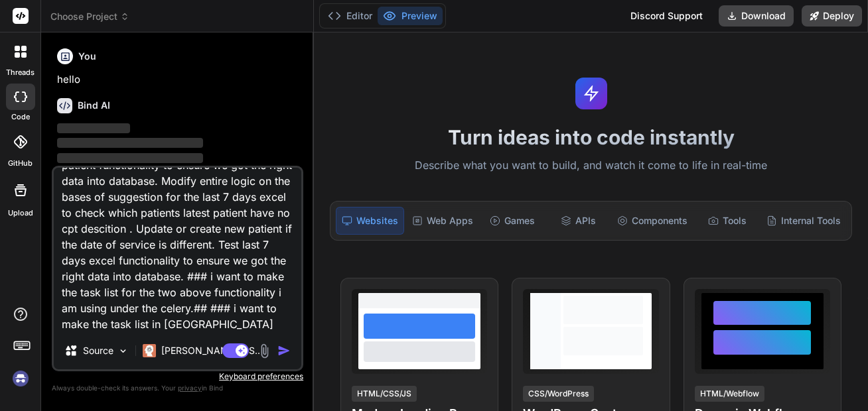 This screenshot has height=411, width=868. I want to click on p: hello, so click(179, 80).